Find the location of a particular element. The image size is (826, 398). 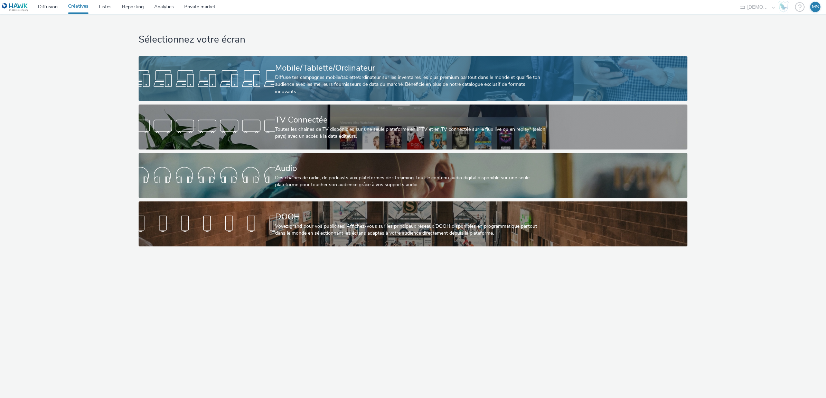

img: undefined Logo is located at coordinates (15, 7).